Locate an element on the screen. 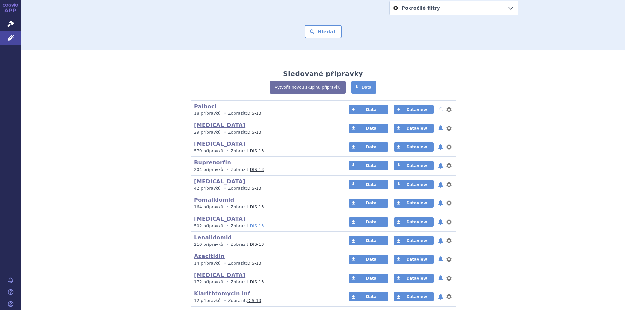 The height and width of the screenshot is (310, 625). h2: Sledované přípravky is located at coordinates (323, 74).